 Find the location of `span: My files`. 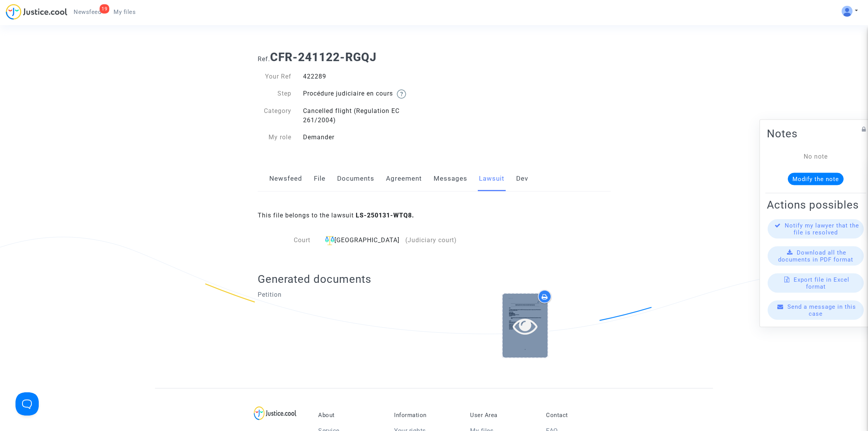

span: My files is located at coordinates (125, 12).